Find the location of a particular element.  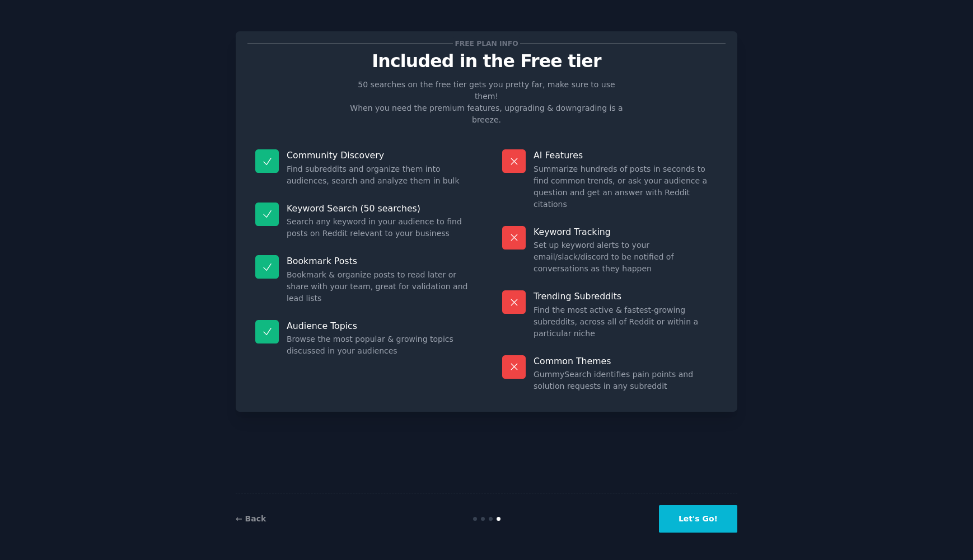

a: ← Back is located at coordinates (251, 518).